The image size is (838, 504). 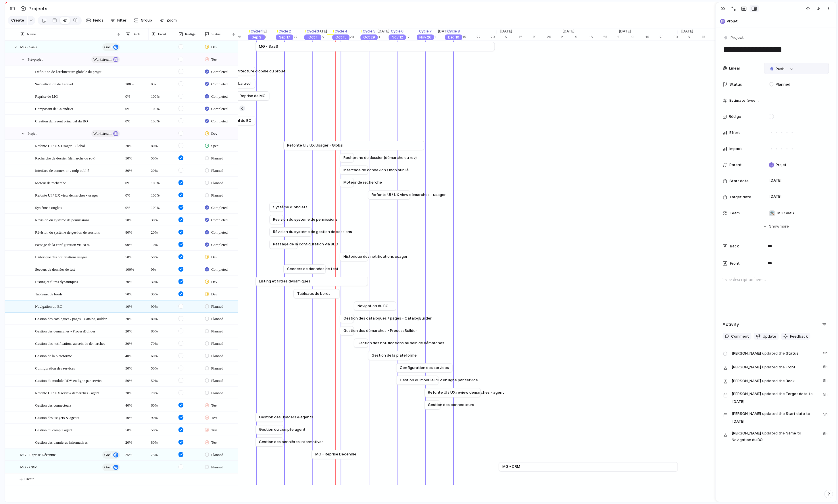 I want to click on span: Planned, so click(x=783, y=85).